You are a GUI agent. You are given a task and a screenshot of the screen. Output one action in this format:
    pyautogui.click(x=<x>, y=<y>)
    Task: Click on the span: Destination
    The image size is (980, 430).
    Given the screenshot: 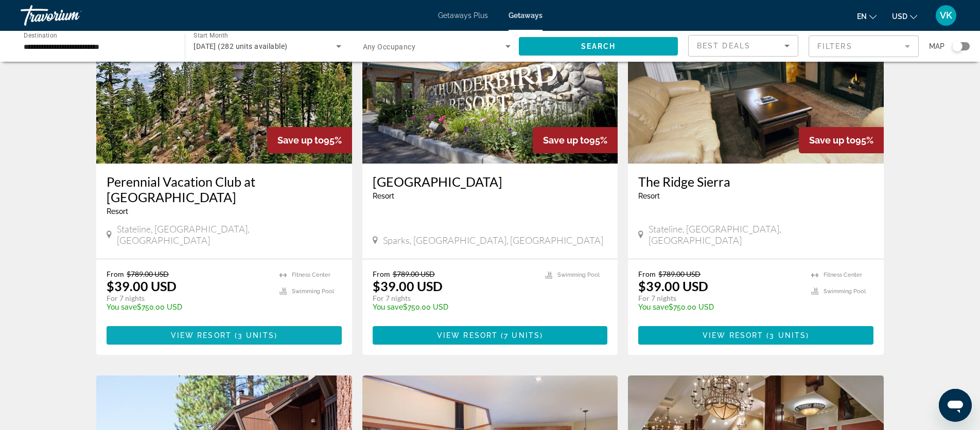 What is the action you would take?
    pyautogui.click(x=40, y=35)
    